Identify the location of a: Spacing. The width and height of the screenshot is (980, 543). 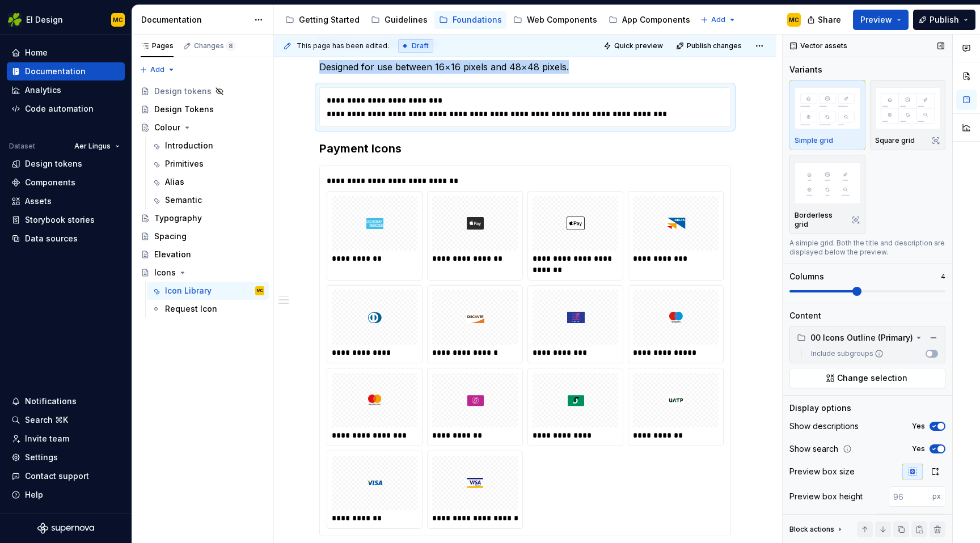
(203, 237).